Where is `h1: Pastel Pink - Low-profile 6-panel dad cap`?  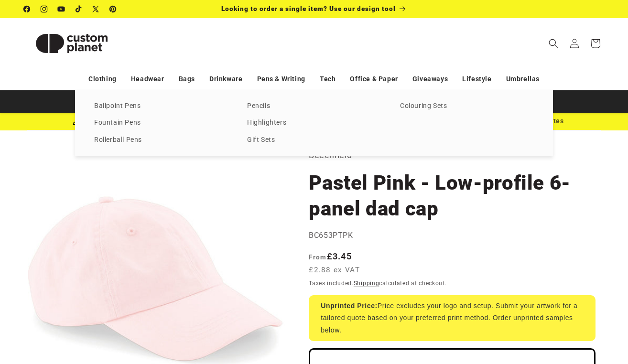
h1: Pastel Pink - Low-profile 6-panel dad cap is located at coordinates (452, 196).